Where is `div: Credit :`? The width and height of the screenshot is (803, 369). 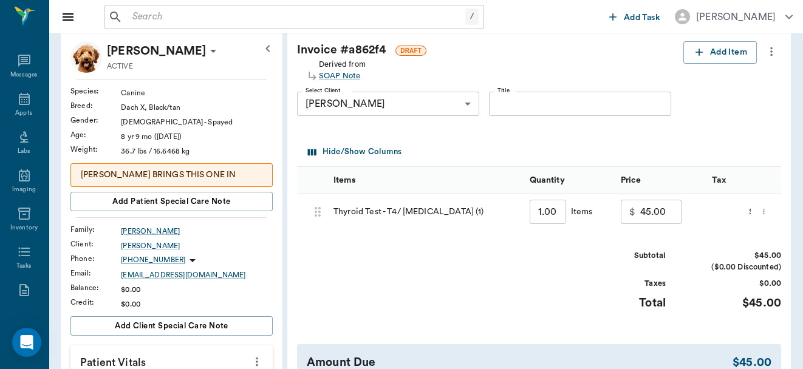
div: Credit : is located at coordinates (95, 302).